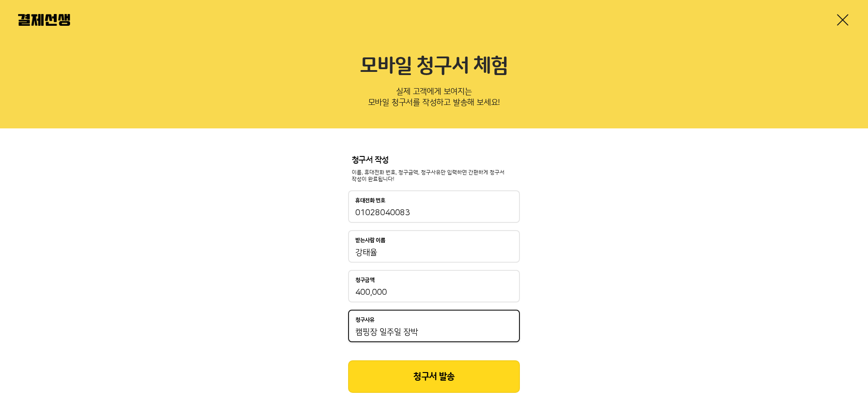 Image resolution: width=868 pixels, height=420 pixels. I want to click on input: 받는사람 이름, so click(434, 253).